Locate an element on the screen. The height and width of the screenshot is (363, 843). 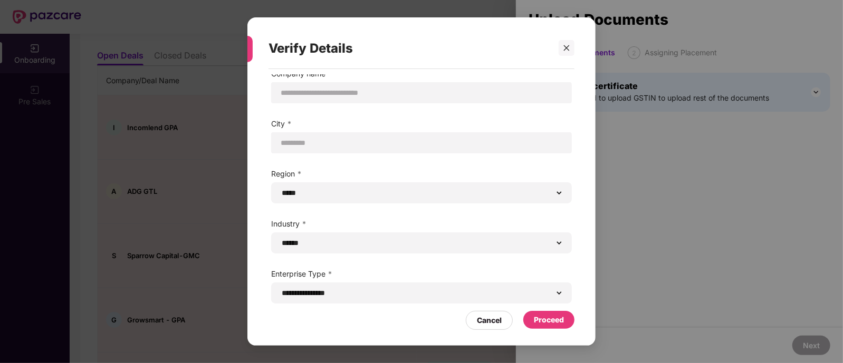
div: Cancel is located at coordinates (489, 321).